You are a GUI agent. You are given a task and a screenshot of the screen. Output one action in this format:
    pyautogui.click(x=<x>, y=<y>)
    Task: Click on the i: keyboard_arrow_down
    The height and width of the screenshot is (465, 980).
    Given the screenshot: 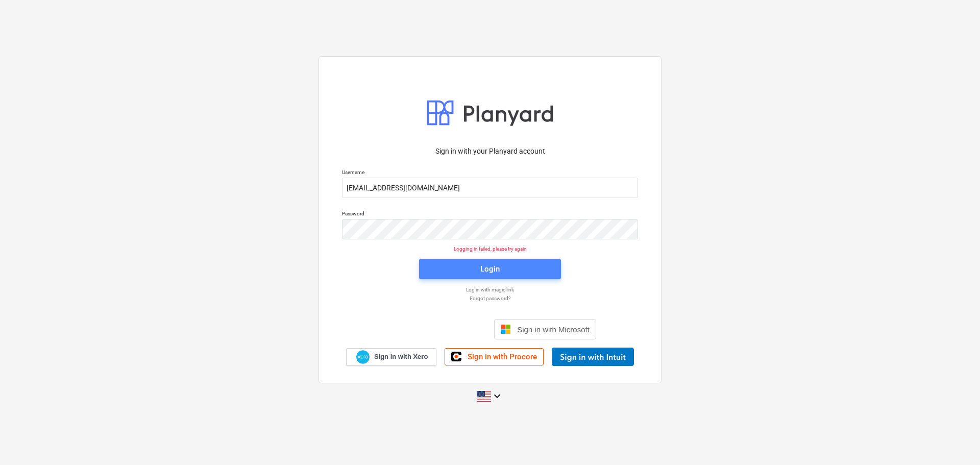 What is the action you would take?
    pyautogui.click(x=497, y=396)
    